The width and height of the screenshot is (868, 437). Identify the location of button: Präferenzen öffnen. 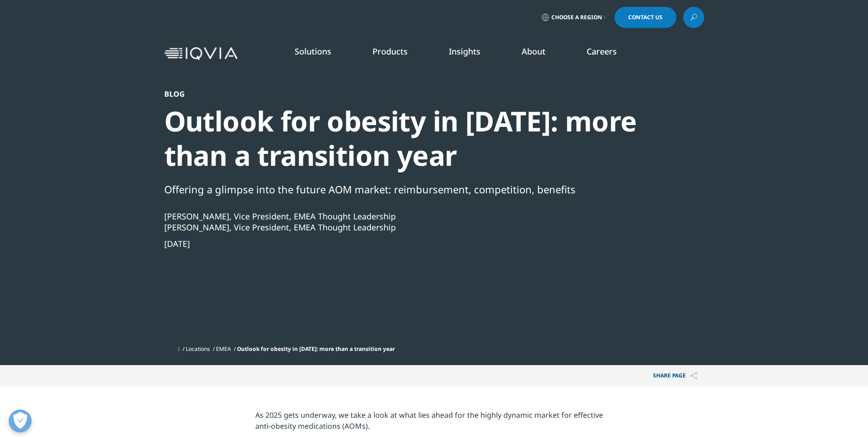
(20, 421).